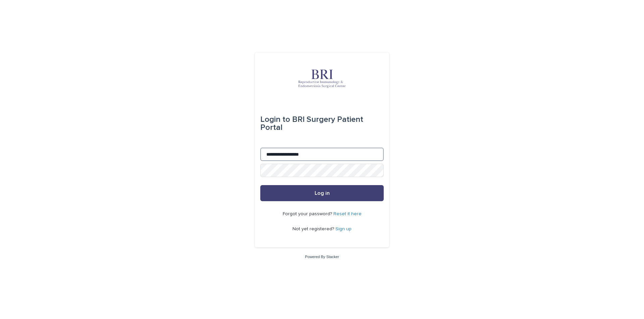  Describe the element at coordinates (322, 193) in the screenshot. I see `span: Log in` at that location.